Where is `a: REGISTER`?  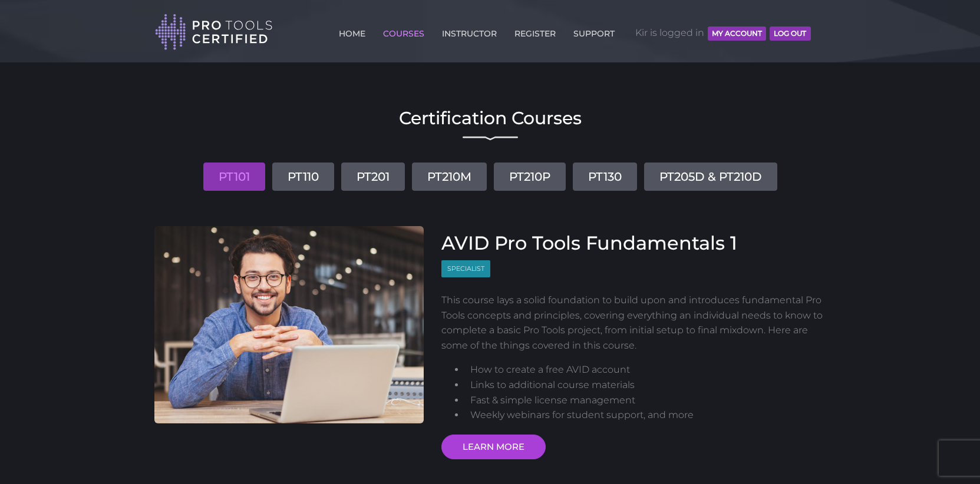 a: REGISTER is located at coordinates (535, 31).